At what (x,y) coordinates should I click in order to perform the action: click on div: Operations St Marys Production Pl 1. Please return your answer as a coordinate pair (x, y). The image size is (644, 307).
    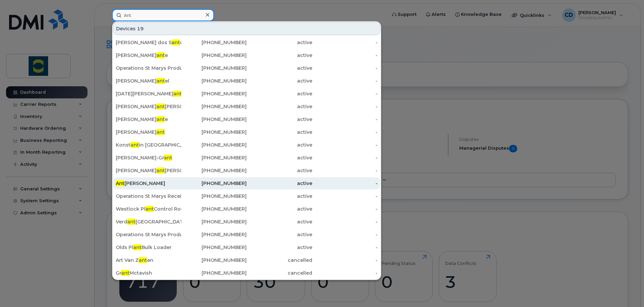
    Looking at the image, I should click on (148, 68).